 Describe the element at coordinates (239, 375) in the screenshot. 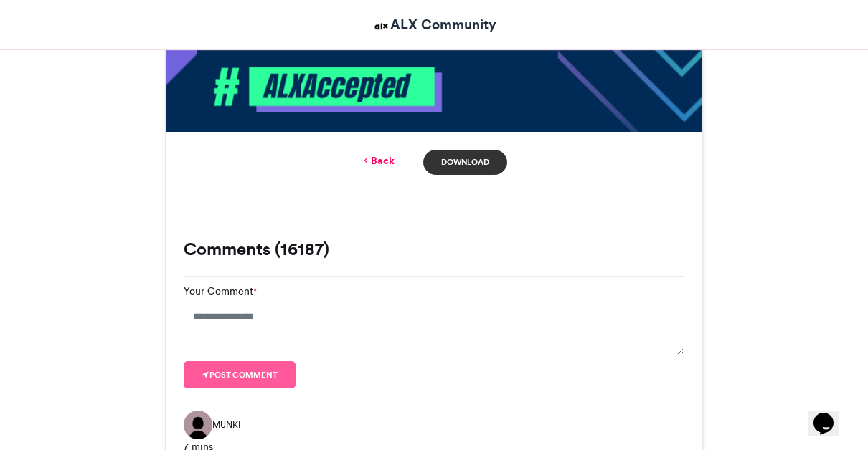

I see `button: Post comment` at that location.